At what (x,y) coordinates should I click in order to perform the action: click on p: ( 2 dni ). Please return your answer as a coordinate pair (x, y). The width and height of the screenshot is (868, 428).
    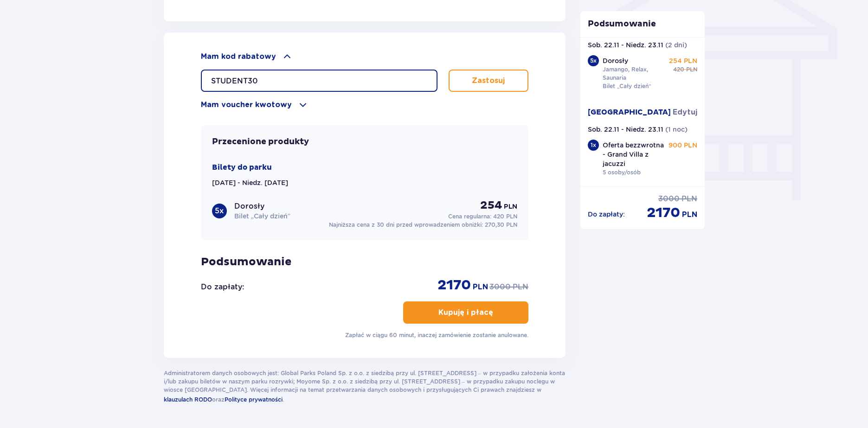
    Looking at the image, I should click on (676, 45).